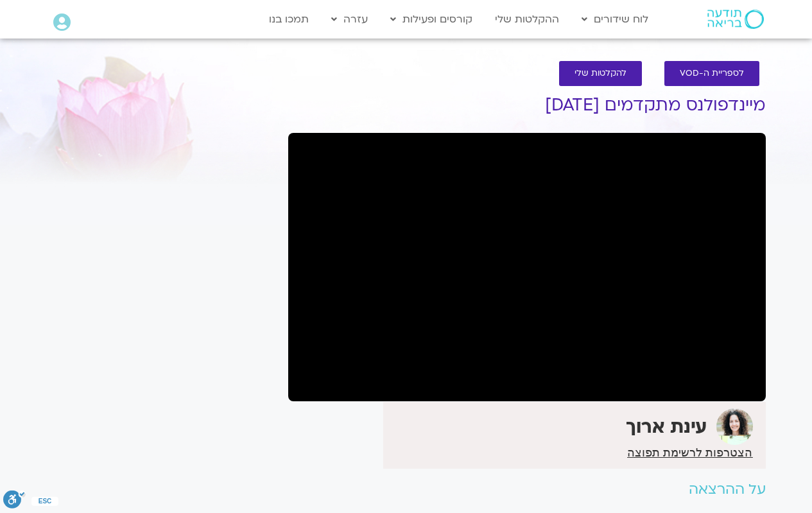 The height and width of the screenshot is (513, 812). What do you see at coordinates (527, 19) in the screenshot?
I see `a: ההקלטות שלי` at bounding box center [527, 19].